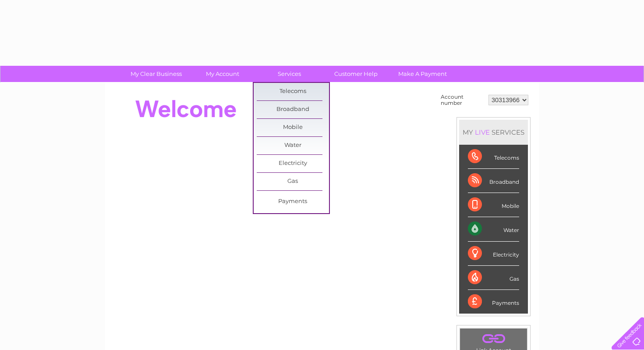 Image resolution: width=644 pixels, height=350 pixels. I want to click on a: My Account, so click(222, 74).